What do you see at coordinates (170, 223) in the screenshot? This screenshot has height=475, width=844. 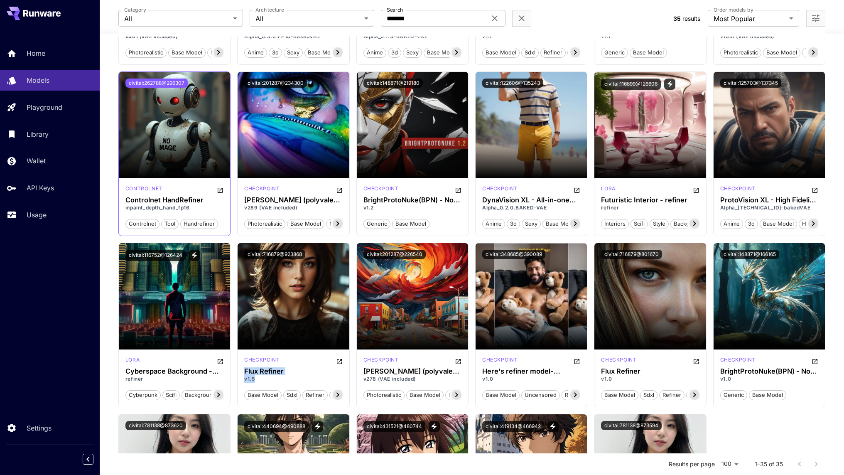 I see `button: tool` at bounding box center [170, 223].